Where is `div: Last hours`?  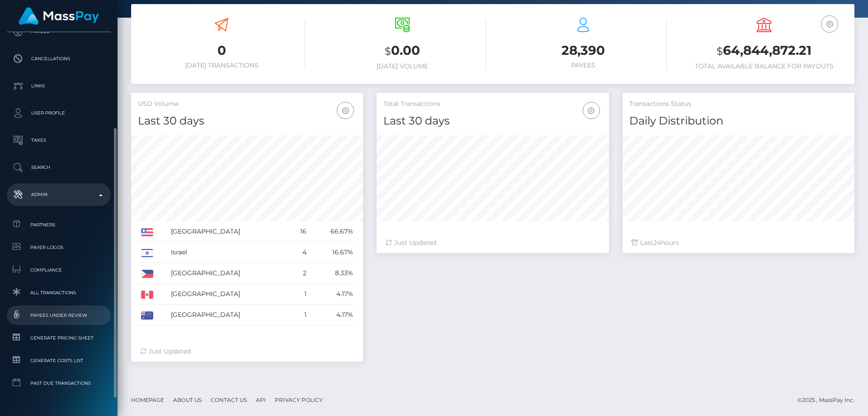 div: Last hours is located at coordinates (738, 243).